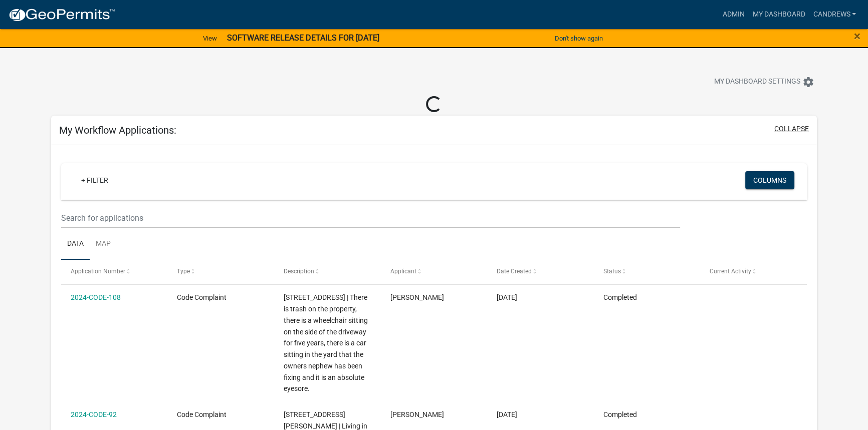 This screenshot has width=868, height=430. What do you see at coordinates (76, 245) in the screenshot?
I see `a: Data` at bounding box center [76, 245].